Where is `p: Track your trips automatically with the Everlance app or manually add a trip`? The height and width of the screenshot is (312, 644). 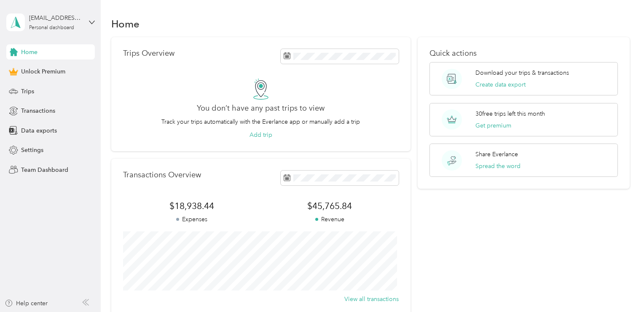 p: Track your trips automatically with the Everlance app or manually add a trip is located at coordinates (261, 121).